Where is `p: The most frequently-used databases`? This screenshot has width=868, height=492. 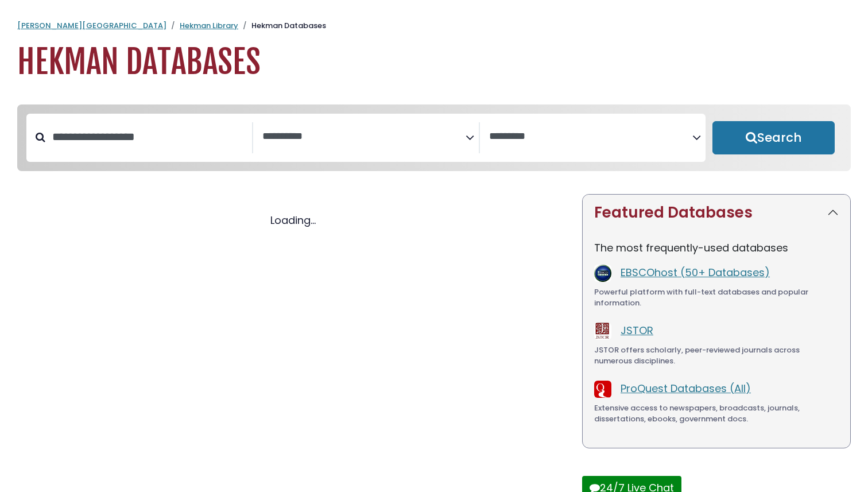
p: The most frequently-used databases is located at coordinates (717, 247).